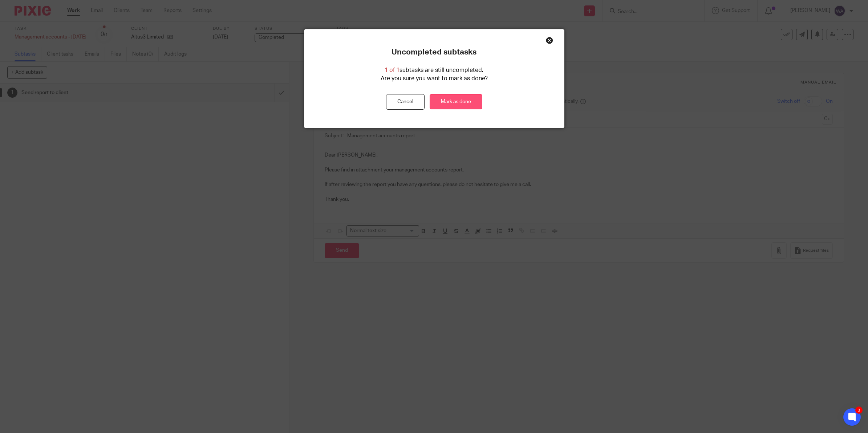 This screenshot has width=868, height=433. What do you see at coordinates (434, 78) in the screenshot?
I see `p: Are you sure you want to mark as done?` at bounding box center [434, 78].